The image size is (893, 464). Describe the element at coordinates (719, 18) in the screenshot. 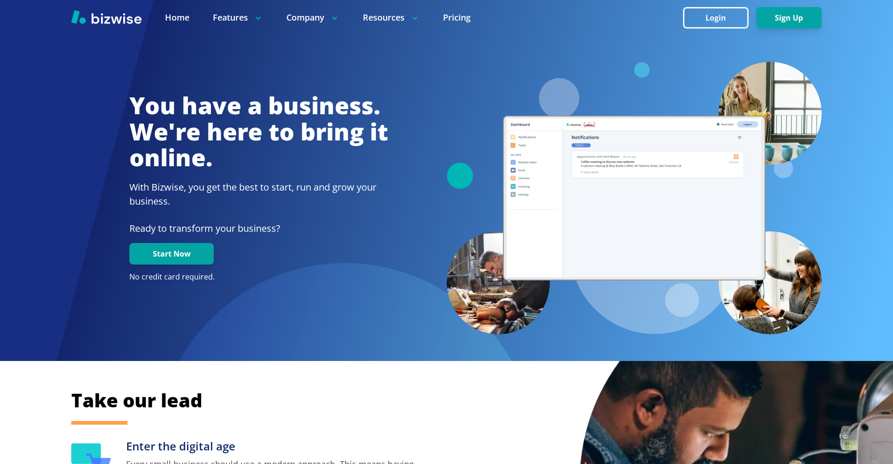

I see `a: Login` at that location.